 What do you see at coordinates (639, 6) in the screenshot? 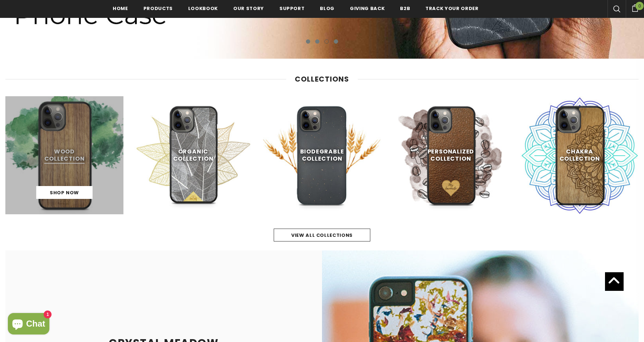
I see `span: 0` at bounding box center [639, 6].